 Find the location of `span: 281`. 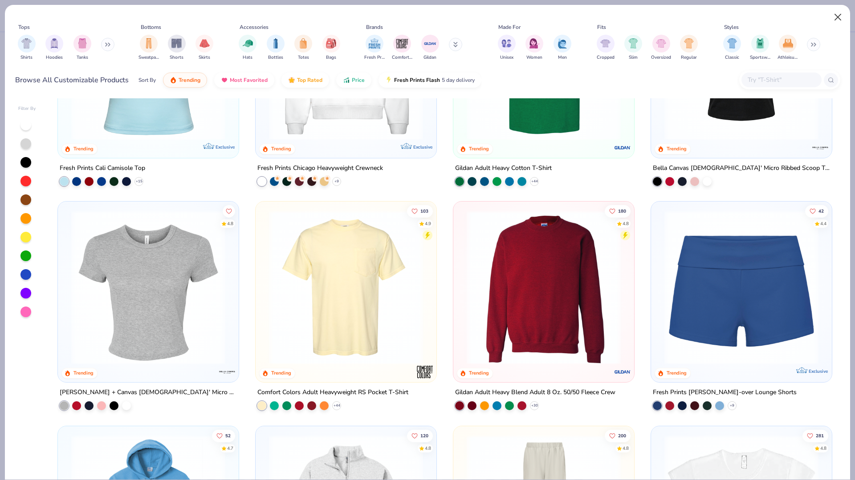

span: 281 is located at coordinates (820, 436).